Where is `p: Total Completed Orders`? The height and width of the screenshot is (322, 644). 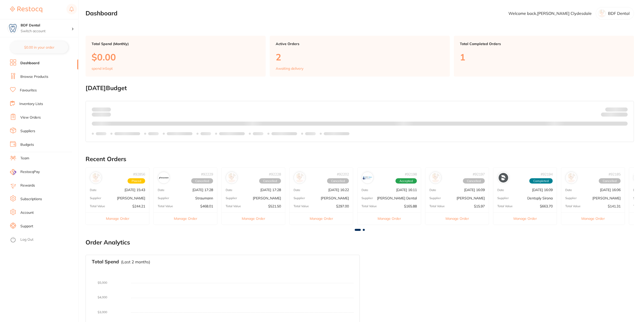 p: Total Completed Orders is located at coordinates (544, 44).